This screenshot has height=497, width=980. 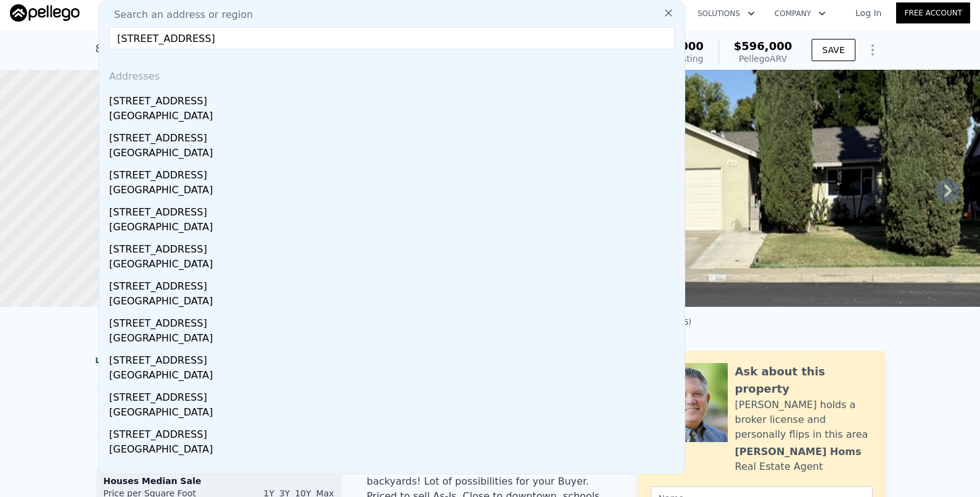 What do you see at coordinates (206, 49) in the screenshot?
I see `div: 865 S Estates Dr , Brentwood , CA 94513` at bounding box center [206, 49].